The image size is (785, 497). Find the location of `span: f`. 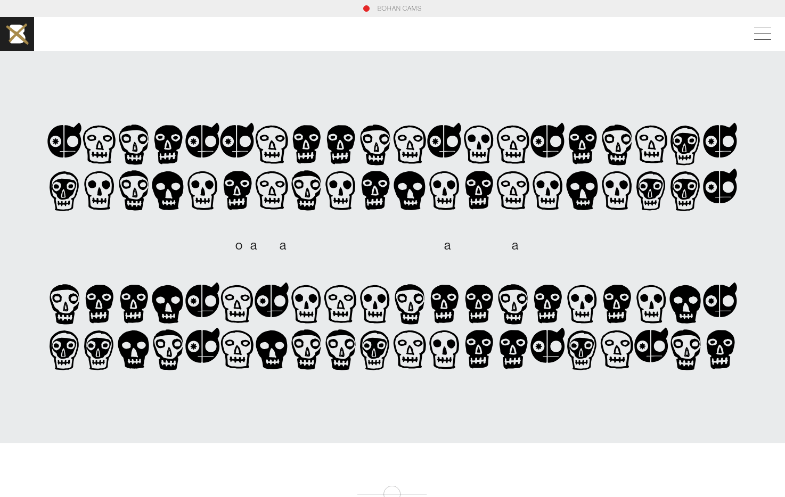

span: f is located at coordinates (379, 245).